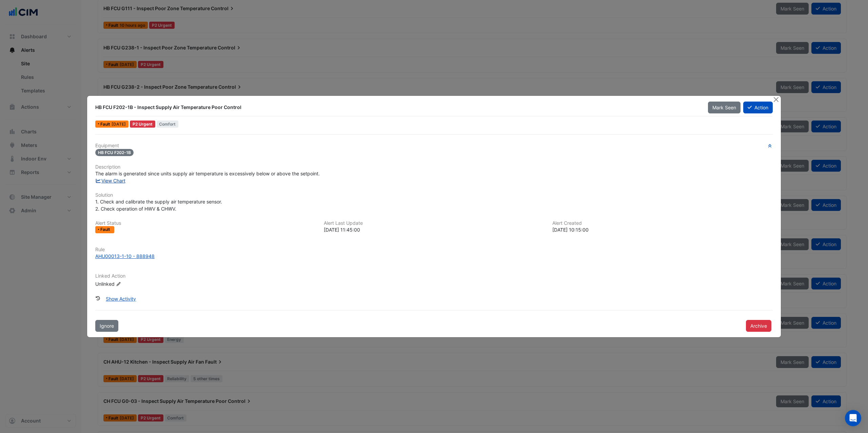 The height and width of the screenshot is (433, 868). I want to click on span: HB FCU F202-1B, so click(114, 152).